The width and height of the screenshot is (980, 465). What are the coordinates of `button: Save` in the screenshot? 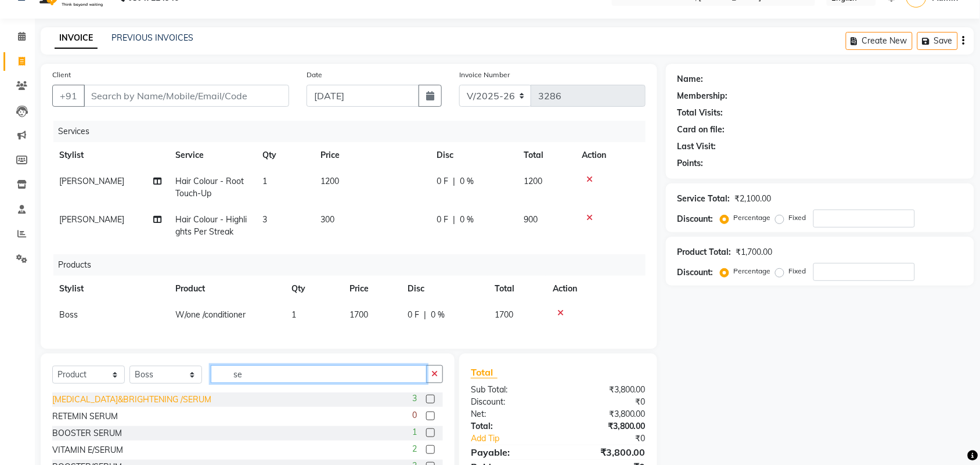 It's located at (938, 40).